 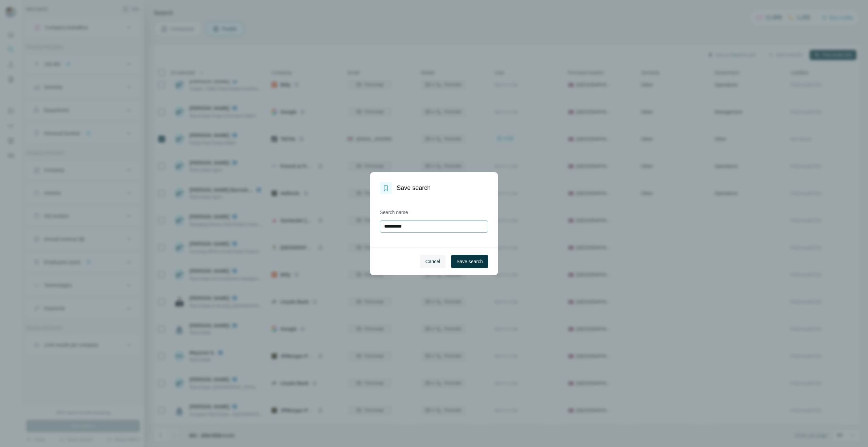 What do you see at coordinates (433, 261) in the screenshot?
I see `button: Cancel` at bounding box center [433, 261].